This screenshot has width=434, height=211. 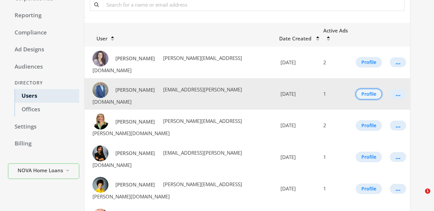 What do you see at coordinates (47, 110) in the screenshot?
I see `a: Offices` at bounding box center [47, 110].